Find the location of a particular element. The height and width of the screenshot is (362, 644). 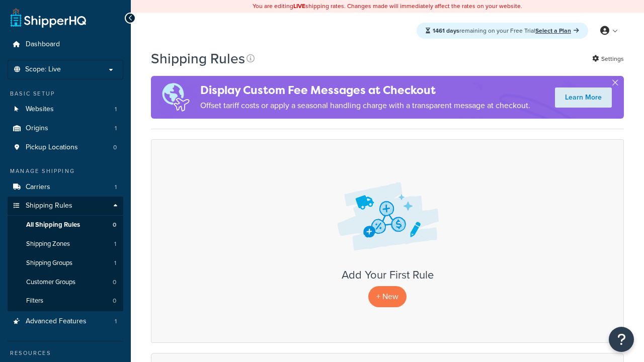

a: Websites 1 is located at coordinates (65, 109).